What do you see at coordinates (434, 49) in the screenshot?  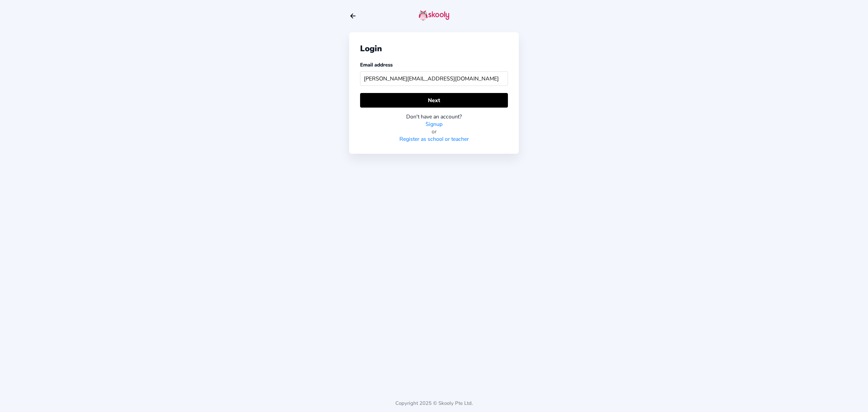 I see `div: Login` at bounding box center [434, 49].